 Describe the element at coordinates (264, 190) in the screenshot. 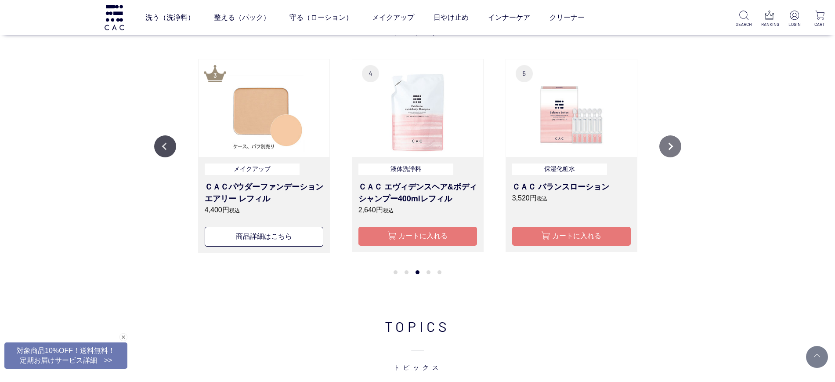

I see `a: メイクアップ ＣＡＣパウダーファンデーション エアリー レフィル 4,400円税込` at that location.